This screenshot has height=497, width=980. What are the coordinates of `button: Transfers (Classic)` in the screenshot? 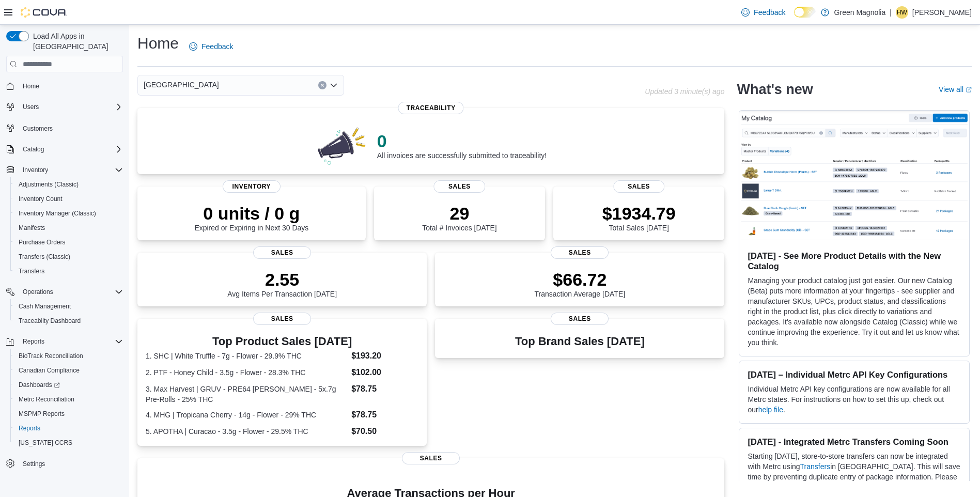 It's located at (68, 256).